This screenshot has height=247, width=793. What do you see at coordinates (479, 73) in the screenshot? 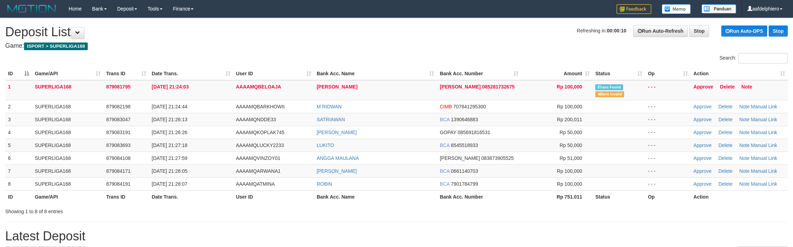
I see `th: Bank Acc. Number: activate to sort column ascending` at bounding box center [479, 73].